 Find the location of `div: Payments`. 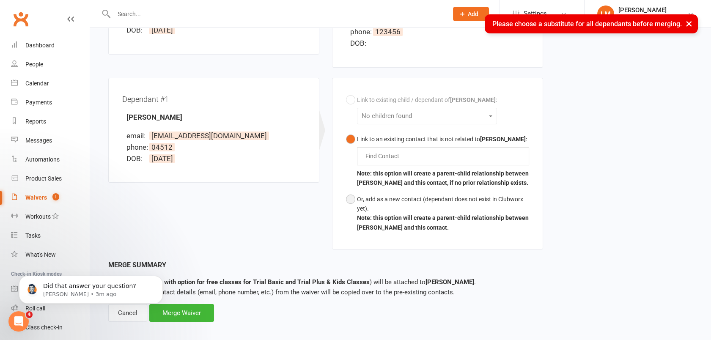

div: Payments is located at coordinates (38, 102).